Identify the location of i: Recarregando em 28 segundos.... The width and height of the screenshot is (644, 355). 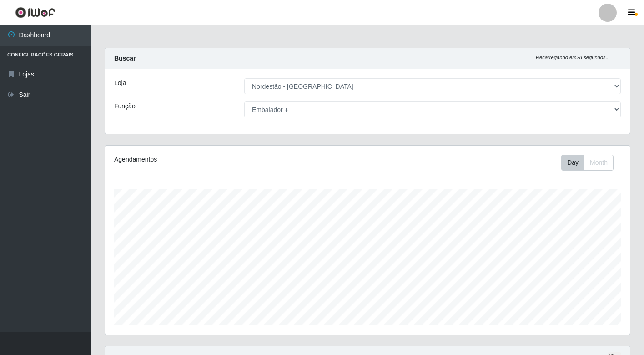
(572, 57).